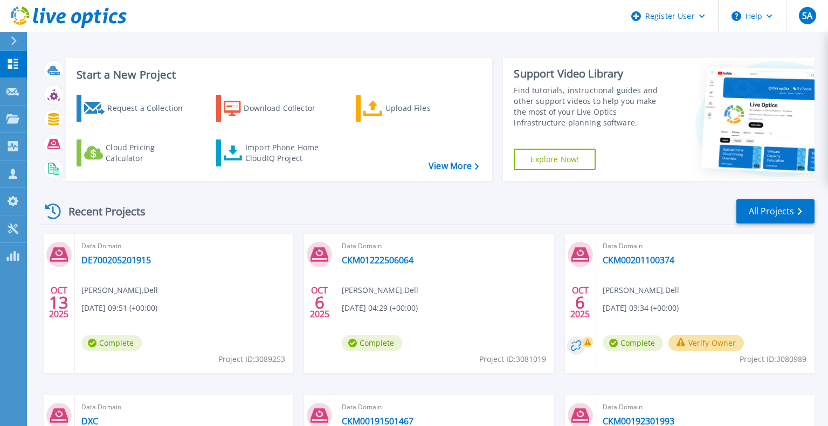 This screenshot has width=828, height=426. I want to click on a: Cloud Pricing Calculator, so click(136, 153).